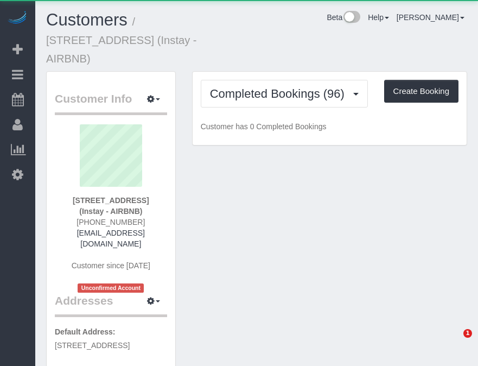 The image size is (478, 366). What do you see at coordinates (17, 18) in the screenshot?
I see `a: Automaid Logo` at bounding box center [17, 18].